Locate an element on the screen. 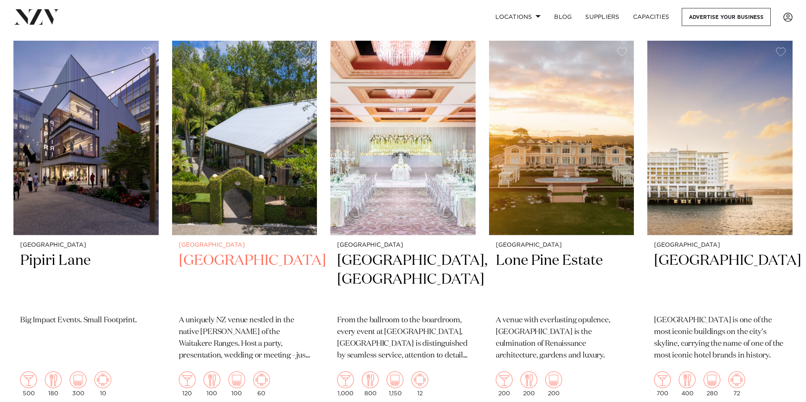  div: 800 is located at coordinates (370, 384).